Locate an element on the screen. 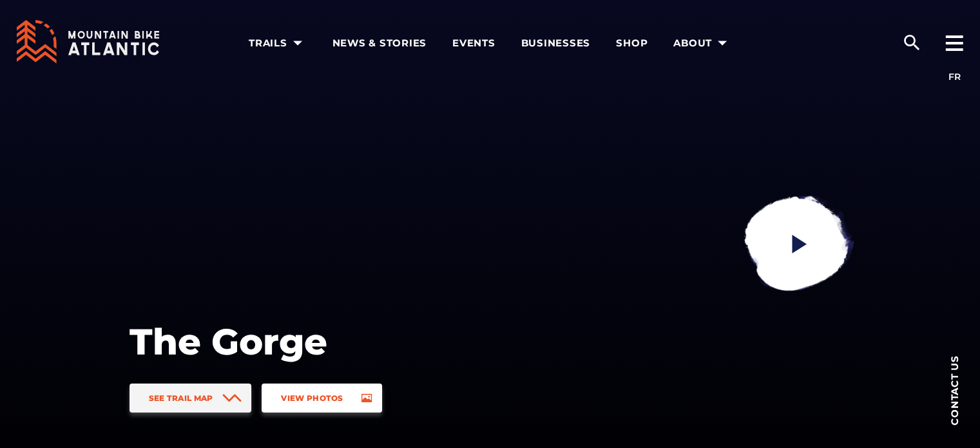  span: News & Stories is located at coordinates (380, 43).